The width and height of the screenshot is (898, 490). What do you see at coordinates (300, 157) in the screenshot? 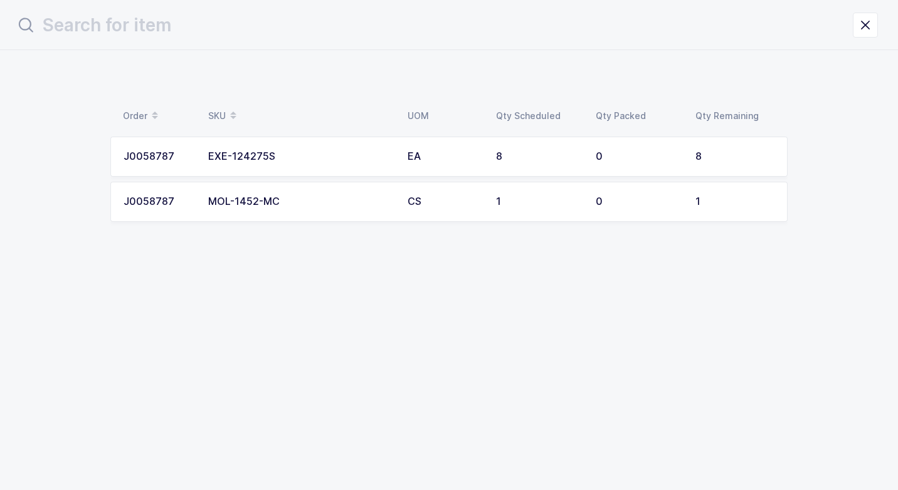
I see `div: EXE-124275S` at bounding box center [300, 157].